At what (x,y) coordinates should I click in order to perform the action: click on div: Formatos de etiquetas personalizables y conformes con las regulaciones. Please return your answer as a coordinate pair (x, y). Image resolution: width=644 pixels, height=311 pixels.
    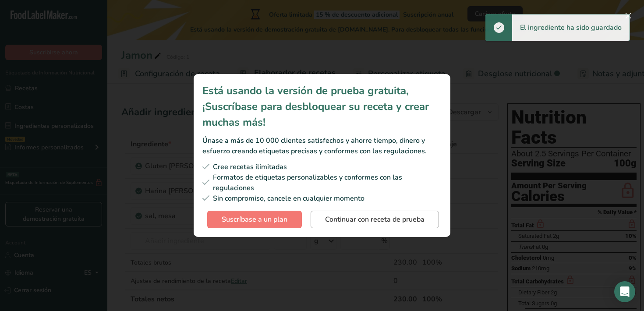
    Looking at the image, I should click on (322, 182).